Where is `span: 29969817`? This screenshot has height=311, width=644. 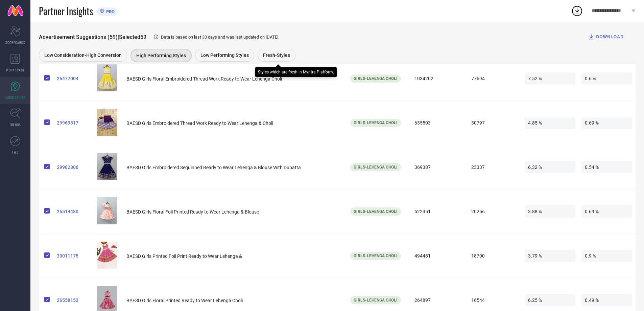
span: 29969817 is located at coordinates (74, 123).